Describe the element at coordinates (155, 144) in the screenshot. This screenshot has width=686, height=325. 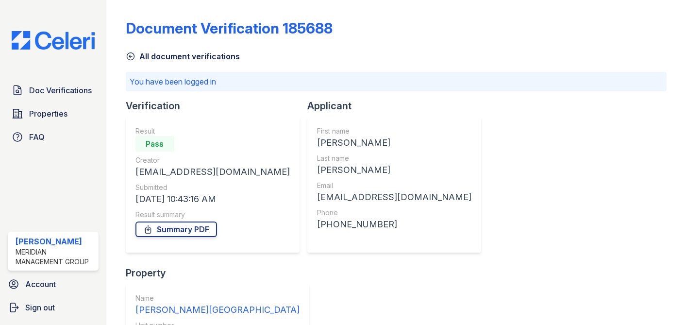
I see `div: Pass` at that location.